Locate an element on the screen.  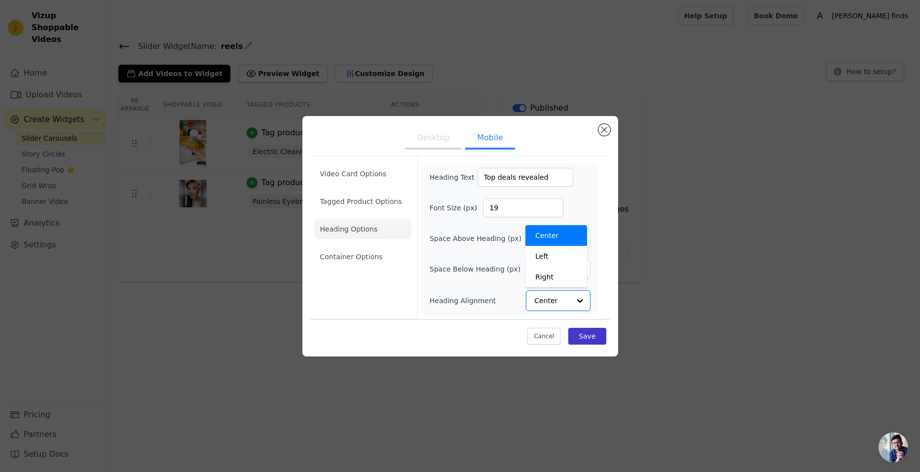
button: Desktop is located at coordinates (433, 139).